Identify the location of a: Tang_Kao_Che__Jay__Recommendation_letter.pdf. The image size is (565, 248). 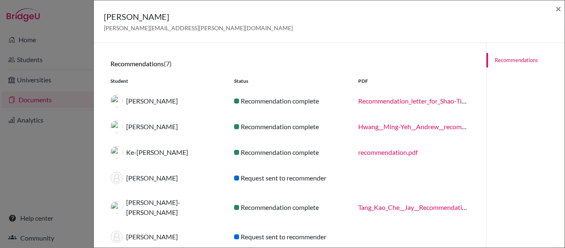
(428, 207).